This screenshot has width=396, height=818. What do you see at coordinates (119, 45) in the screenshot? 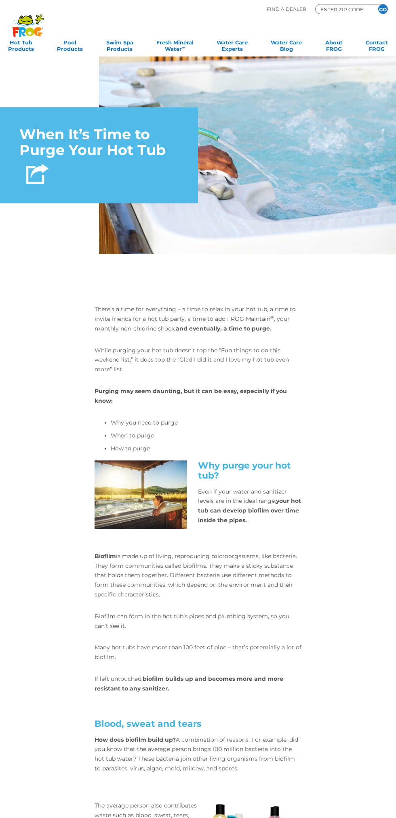
I see `a: Swim SpaProducts` at bounding box center [119, 45].